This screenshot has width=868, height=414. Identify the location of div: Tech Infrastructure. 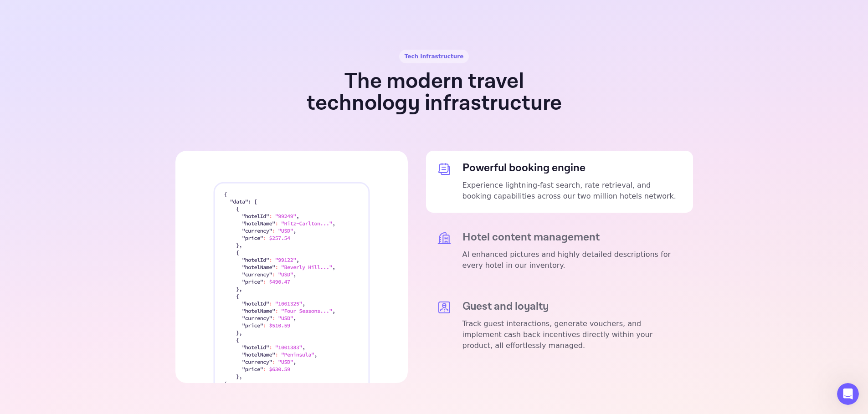
(434, 56).